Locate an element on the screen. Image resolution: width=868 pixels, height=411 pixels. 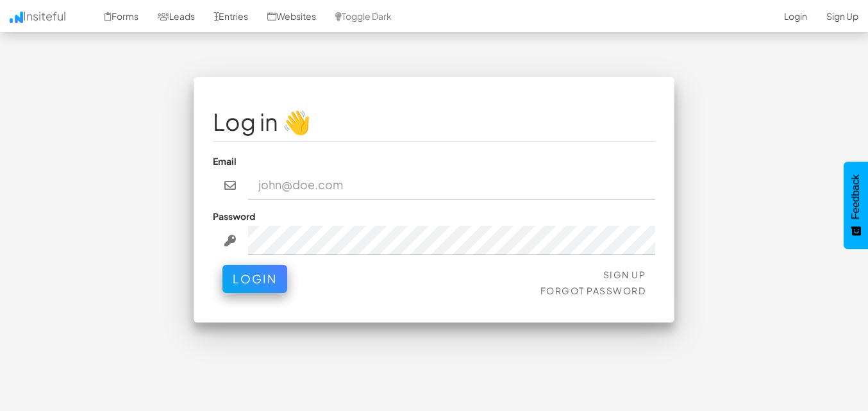
a: Sign Up is located at coordinates (625, 274).